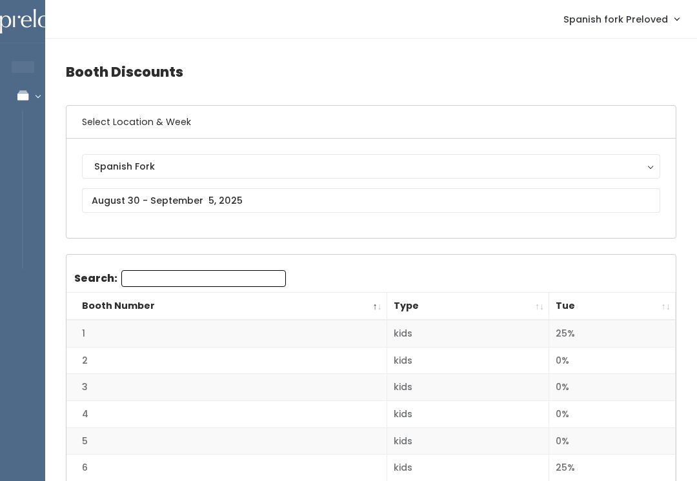 The height and width of the screenshot is (481, 697). I want to click on div: Spanish Fork, so click(371, 166).